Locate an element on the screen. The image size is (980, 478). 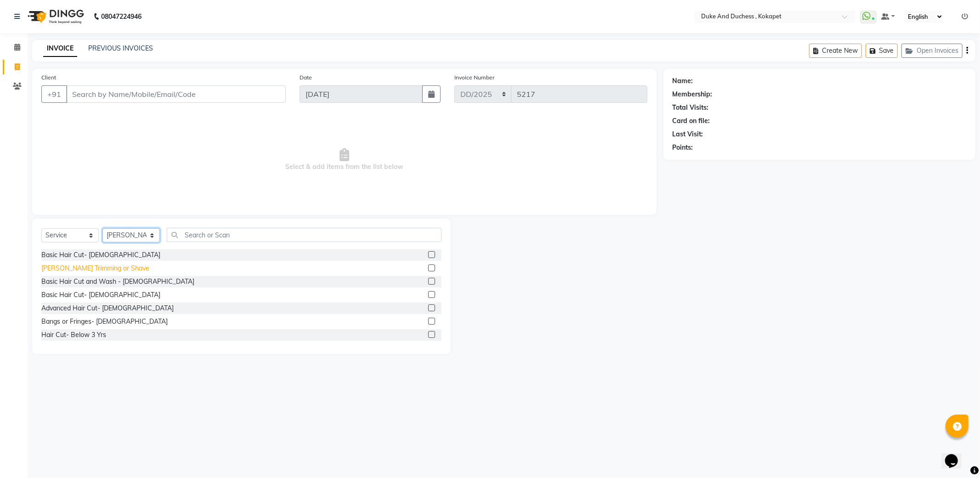
div: Last Visit: is located at coordinates (687, 134).